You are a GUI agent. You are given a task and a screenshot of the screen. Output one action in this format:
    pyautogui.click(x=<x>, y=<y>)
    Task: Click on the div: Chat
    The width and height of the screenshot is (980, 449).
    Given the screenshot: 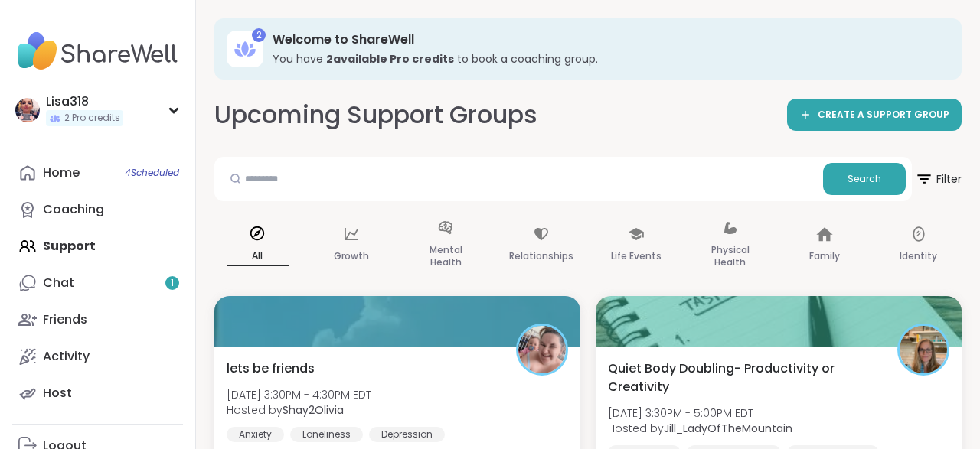 What is the action you would take?
    pyautogui.click(x=59, y=283)
    